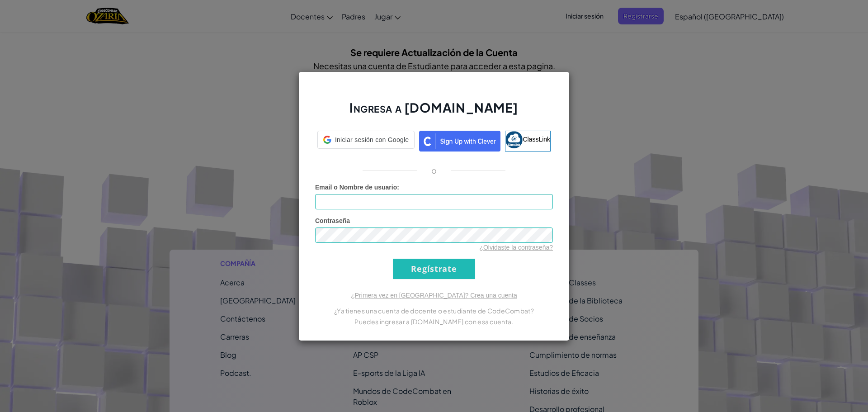 This screenshot has width=868, height=412. What do you see at coordinates (332, 221) in the screenshot?
I see `span: Contraseña` at bounding box center [332, 221].